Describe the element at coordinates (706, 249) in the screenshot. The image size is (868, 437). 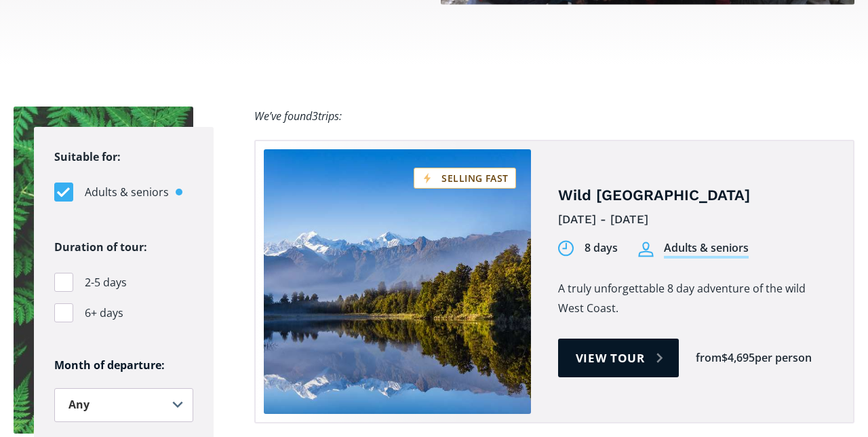
I see `div: Adults & seniors` at that location.